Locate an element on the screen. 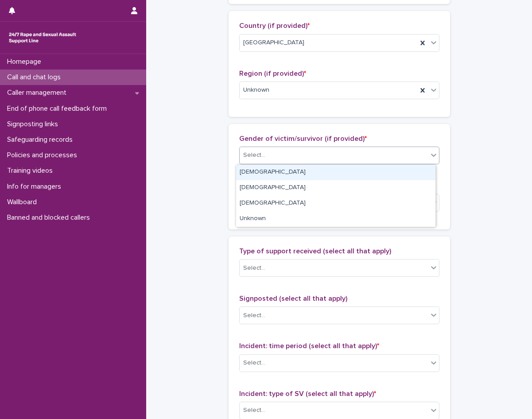 This screenshot has width=532, height=419. span: Gender of victim/survivor (if provided) is located at coordinates (303, 138).